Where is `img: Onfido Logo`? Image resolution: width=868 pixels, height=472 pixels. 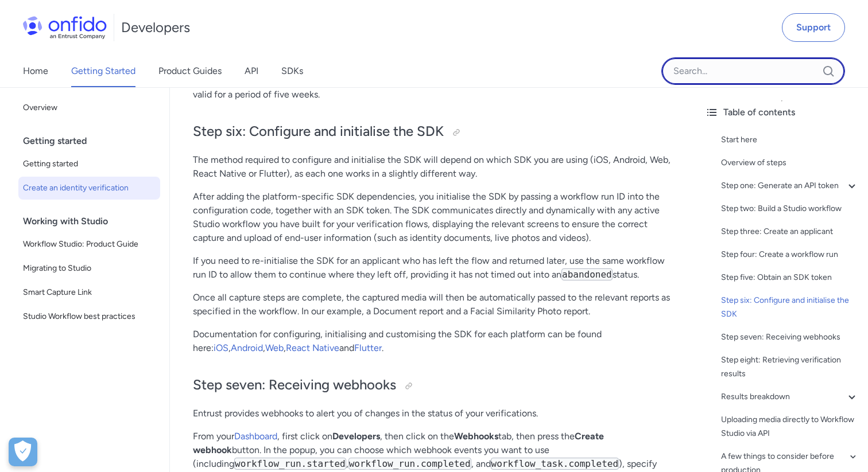
img: Onfido Logo is located at coordinates (65, 27).